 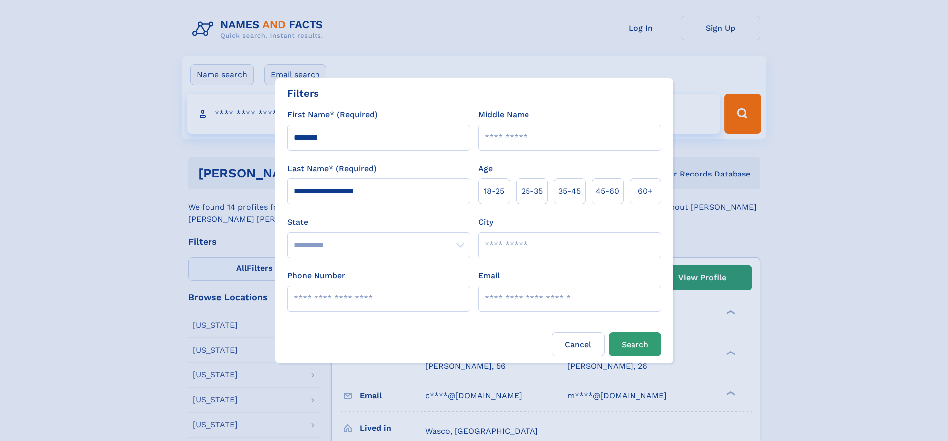 I want to click on span: 25‑35, so click(x=532, y=192).